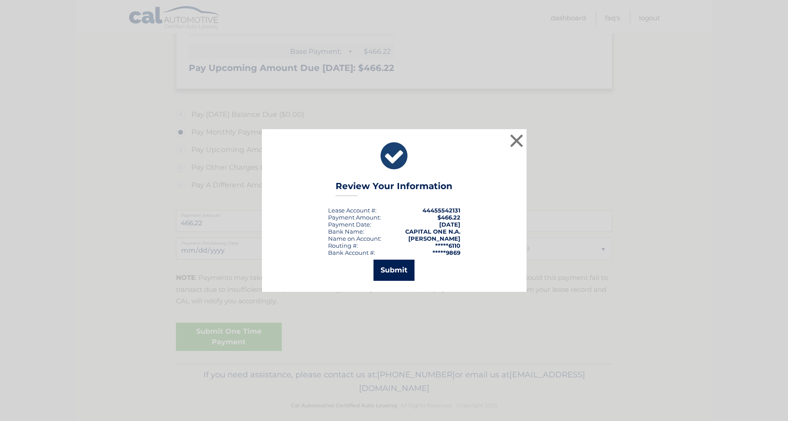  What do you see at coordinates (449, 217) in the screenshot?
I see `span: $466.22` at bounding box center [449, 217].